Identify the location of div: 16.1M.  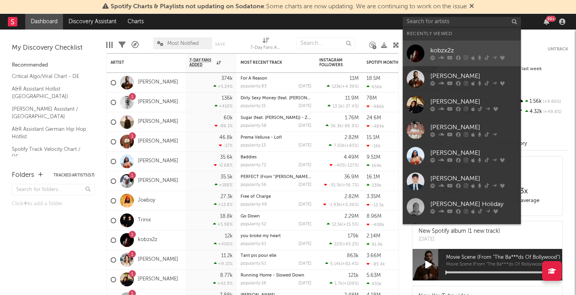
(373, 177).